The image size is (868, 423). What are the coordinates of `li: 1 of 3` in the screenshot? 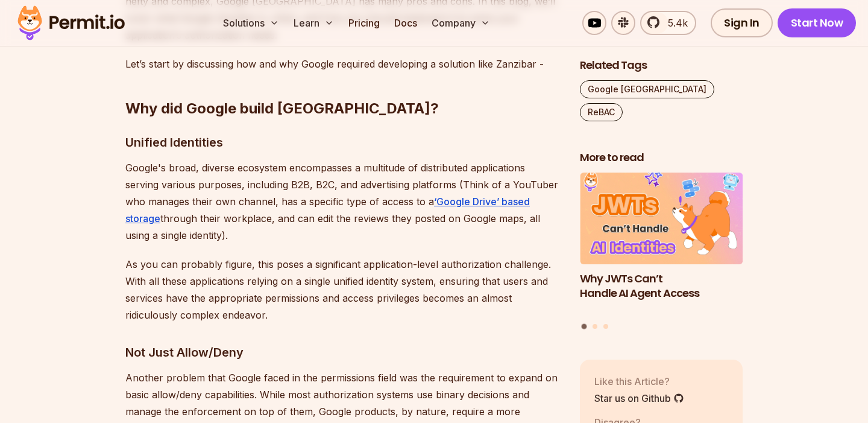 It's located at (661, 244).